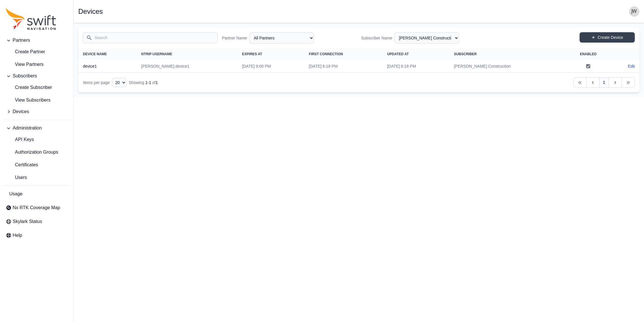  What do you see at coordinates (36, 128) in the screenshot?
I see `button: Administration` at bounding box center [36, 128].